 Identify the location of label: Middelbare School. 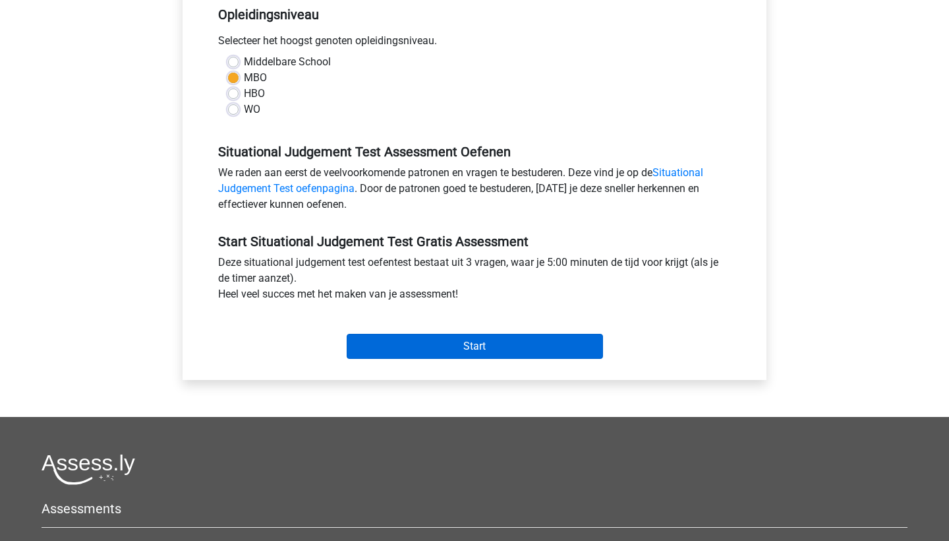
(287, 62).